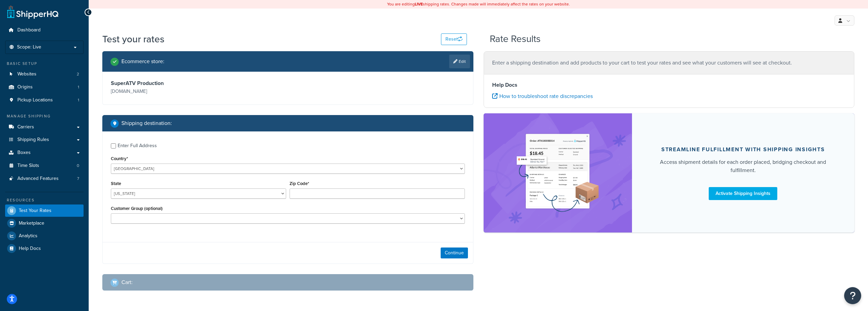  I want to click on a: Advanced Features7, so click(44, 178).